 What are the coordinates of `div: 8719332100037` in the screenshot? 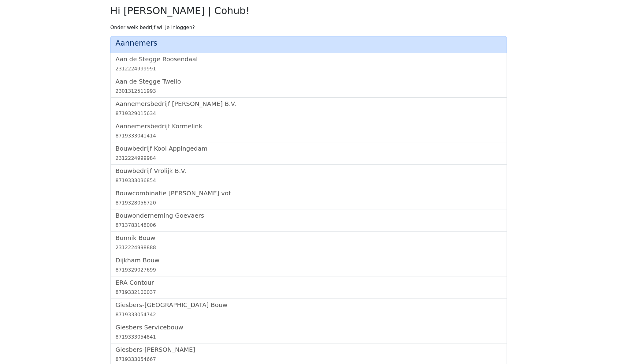 It's located at (309, 292).